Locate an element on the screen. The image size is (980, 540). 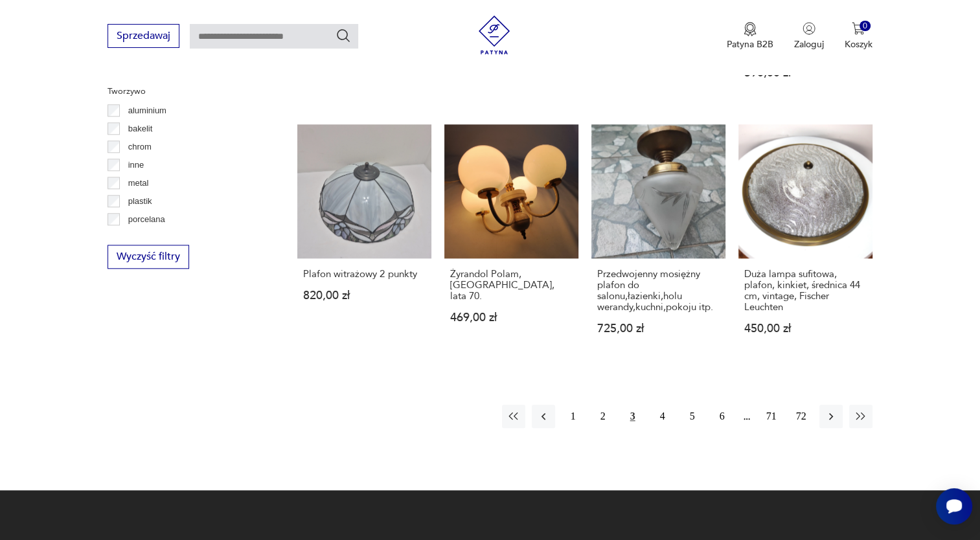
p: Koszyk is located at coordinates (858, 44).